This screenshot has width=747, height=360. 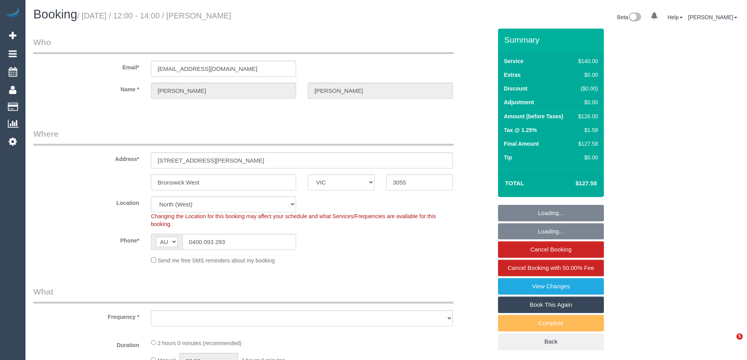 I want to click on input: Last Name*, so click(x=380, y=91).